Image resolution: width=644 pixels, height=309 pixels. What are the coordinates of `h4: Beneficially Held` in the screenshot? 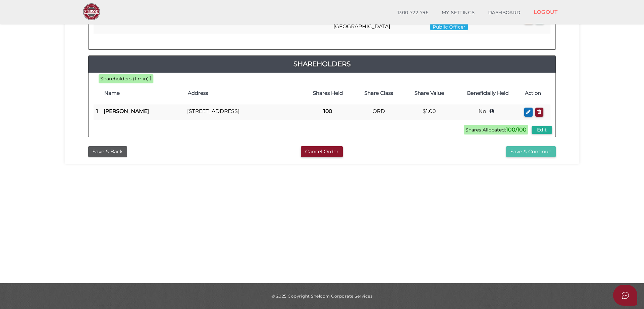 It's located at (488, 93).